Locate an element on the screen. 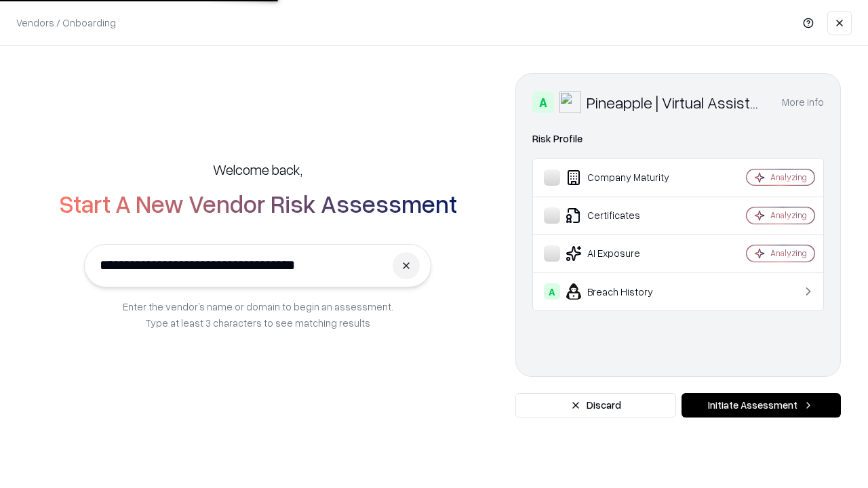 This screenshot has height=488, width=868. h5: Welcome back, is located at coordinates (258, 169).